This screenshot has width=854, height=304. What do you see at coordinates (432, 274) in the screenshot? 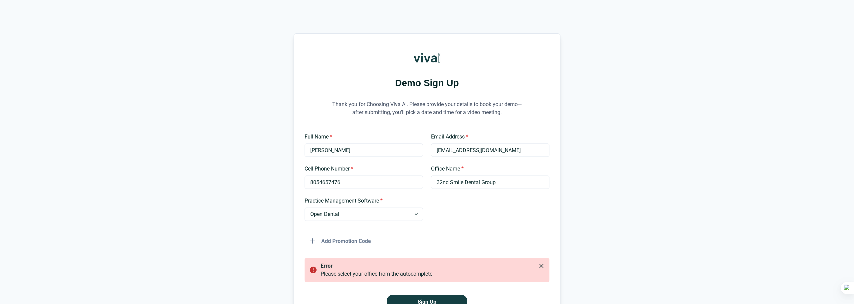
I see `div: Please select your office from the autocomplete.` at bounding box center [432, 274].